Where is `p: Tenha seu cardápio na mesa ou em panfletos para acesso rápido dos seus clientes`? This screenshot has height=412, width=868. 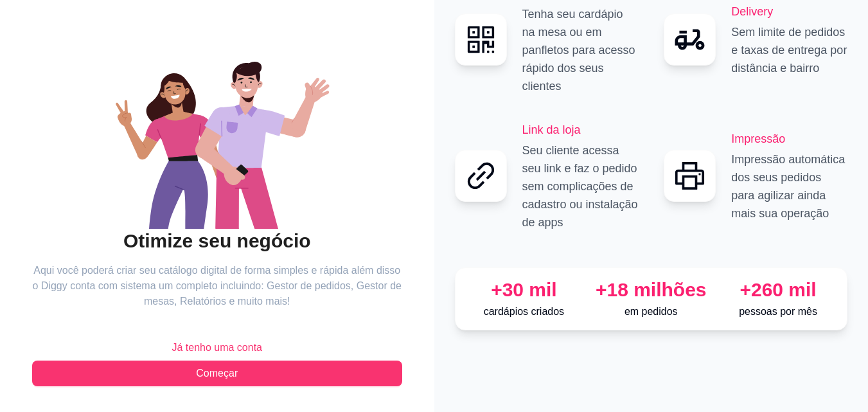 p: Tenha seu cardápio na mesa ou em panfletos para acesso rápido dos seus clientes is located at coordinates (580, 50).